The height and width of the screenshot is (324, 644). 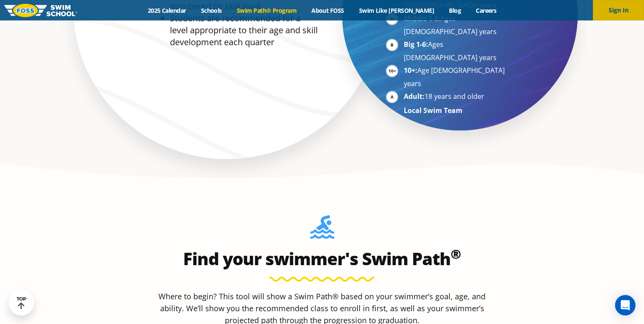 What do you see at coordinates (433, 111) in the screenshot?
I see `strong: Local Swim Team` at bounding box center [433, 111].